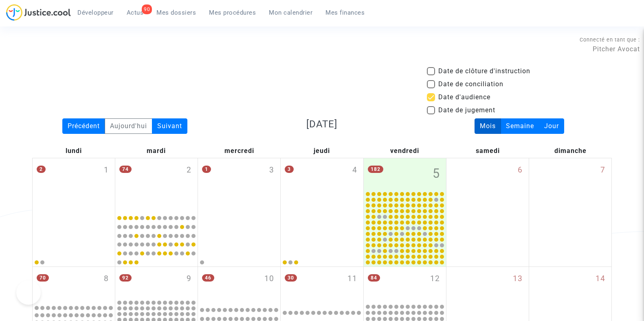  What do you see at coordinates (610, 40) in the screenshot?
I see `span: Connecté en tant que :` at bounding box center [610, 40].